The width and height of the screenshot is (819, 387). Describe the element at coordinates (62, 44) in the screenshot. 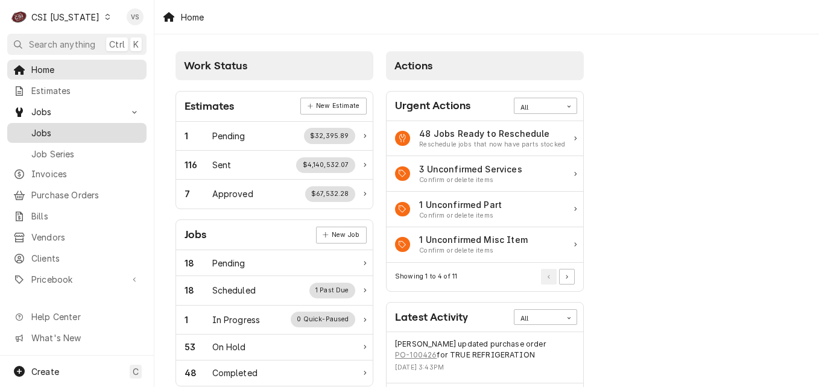

I see `span: Search anything` at that location.